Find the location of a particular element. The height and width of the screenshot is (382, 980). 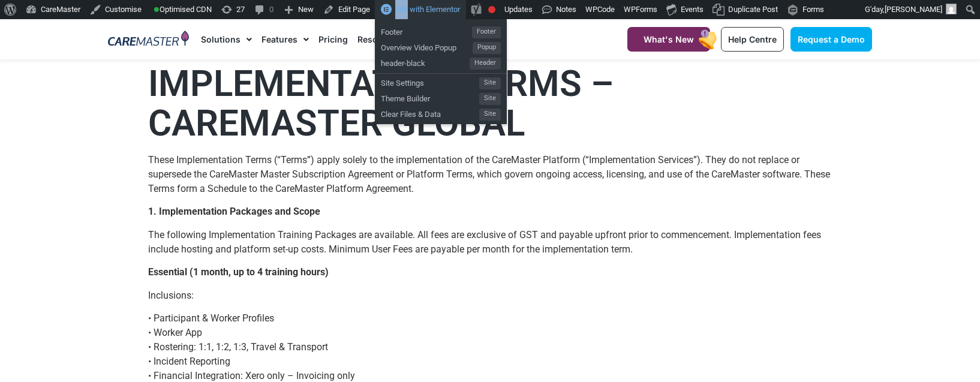

p: These Implementation Terms (“Terms”) apply solely to the implementation of the CareMaster Platfor... is located at coordinates (490, 174).